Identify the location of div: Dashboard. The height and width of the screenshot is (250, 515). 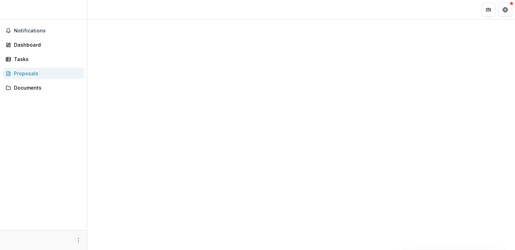
(46, 45).